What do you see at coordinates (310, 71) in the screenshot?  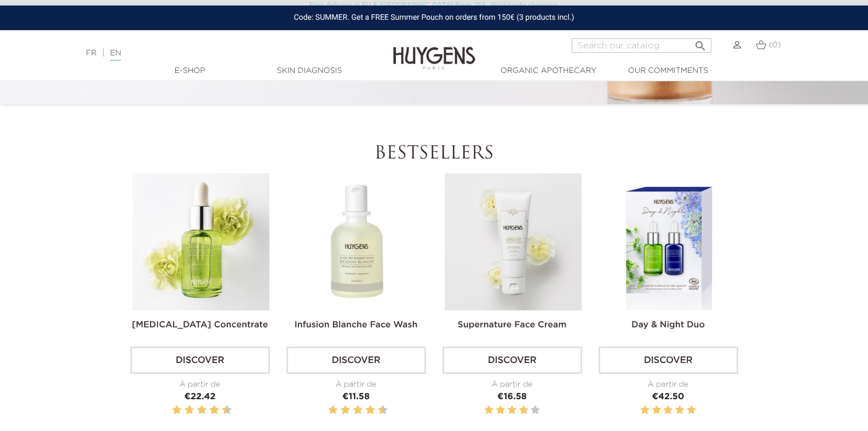 I see `a: Skin Diagnosis` at bounding box center [310, 71].